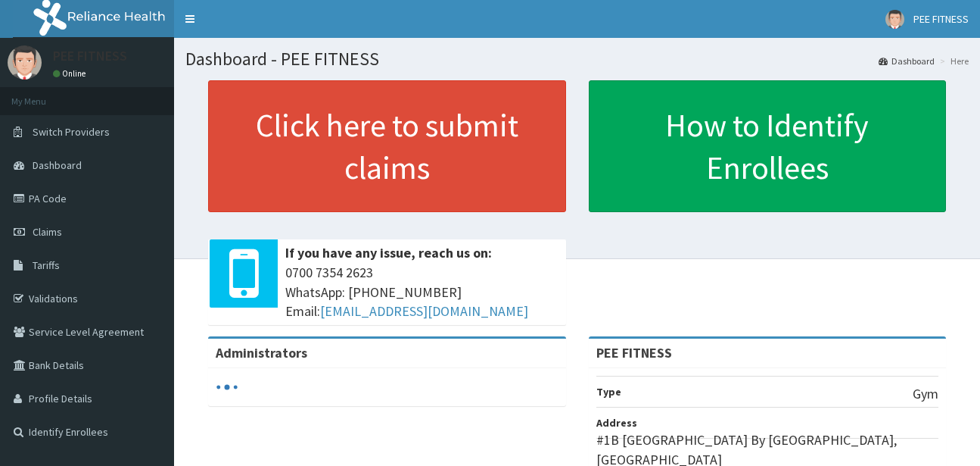  I want to click on b: Administrators, so click(261, 352).